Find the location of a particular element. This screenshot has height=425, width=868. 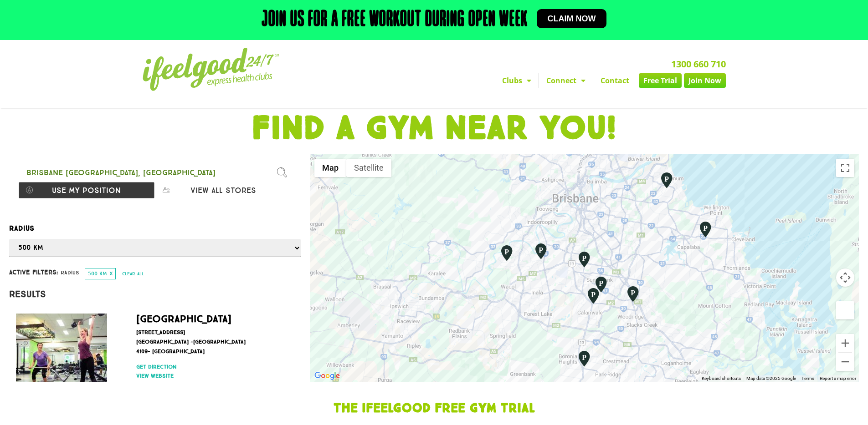

a: Join Now is located at coordinates (705, 81).